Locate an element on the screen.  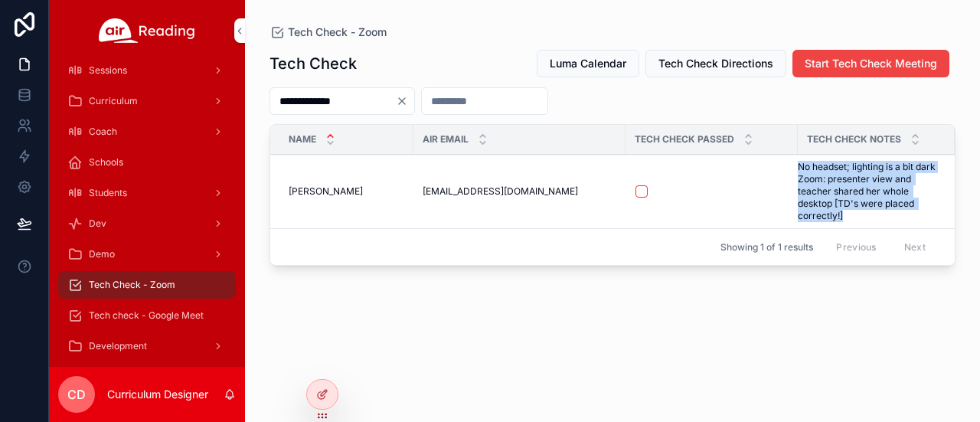
span: Students is located at coordinates (108, 193).